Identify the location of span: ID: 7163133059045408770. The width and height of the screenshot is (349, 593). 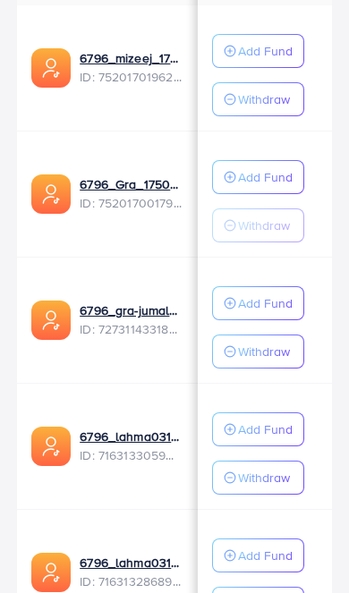
(131, 455).